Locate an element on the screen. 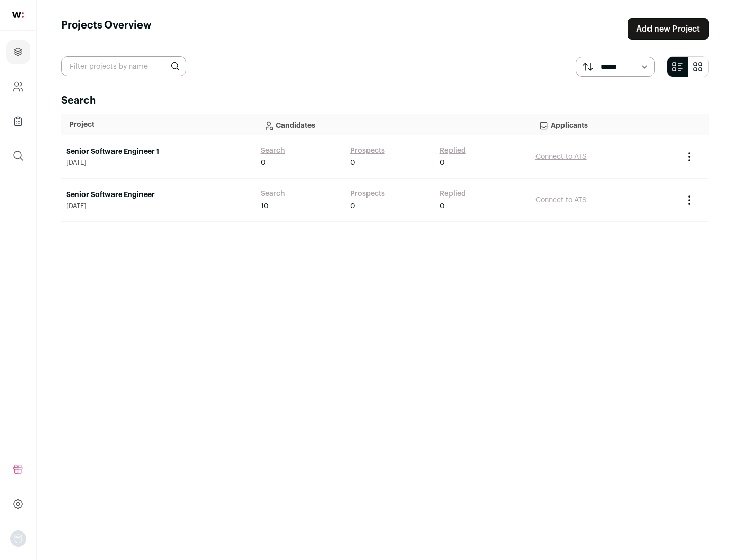  span: 10 is located at coordinates (265, 206).